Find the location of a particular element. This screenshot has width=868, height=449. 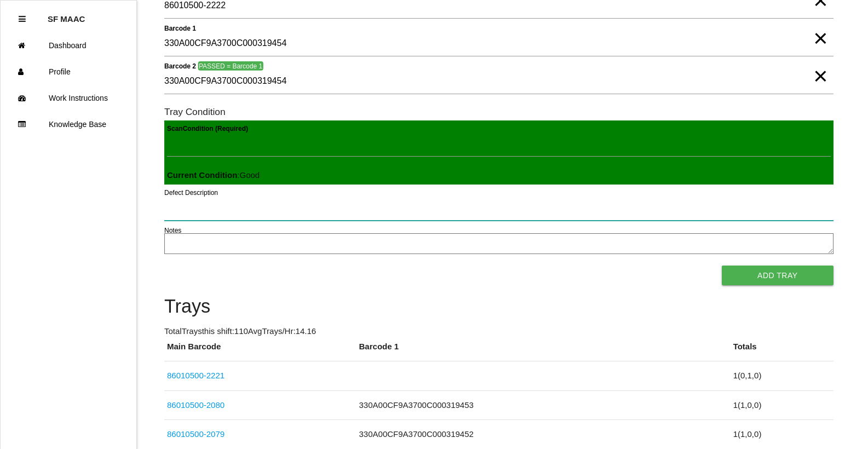

a: Work Instructions is located at coordinates (68, 98).